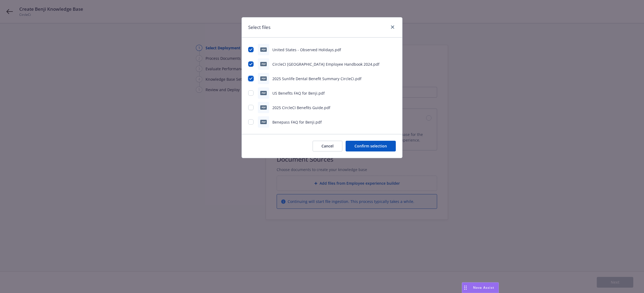 This screenshot has width=644, height=293. What do you see at coordinates (307, 50) in the screenshot?
I see `span: United States - Observed Holidays.pdf` at bounding box center [307, 50].